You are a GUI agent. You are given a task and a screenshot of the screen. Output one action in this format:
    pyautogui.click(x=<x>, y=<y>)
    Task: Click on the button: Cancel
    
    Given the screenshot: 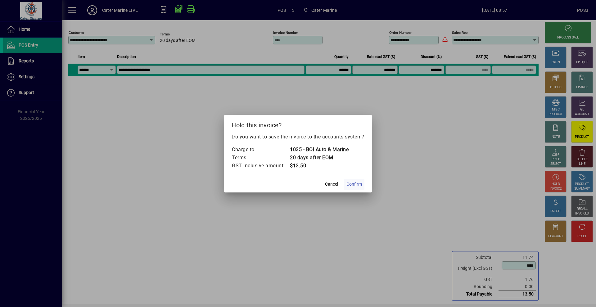 What is the action you would take?
    pyautogui.click(x=332, y=184)
    